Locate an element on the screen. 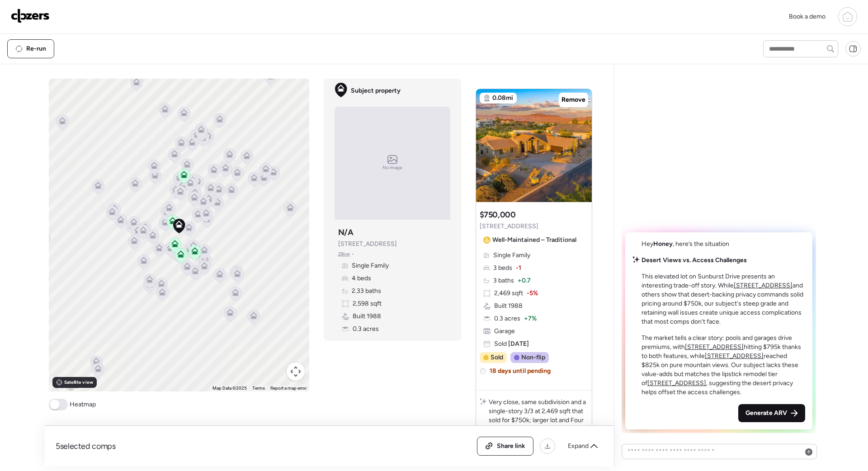  a: Open this area in Google Maps (opens a new window) is located at coordinates (66, 386).